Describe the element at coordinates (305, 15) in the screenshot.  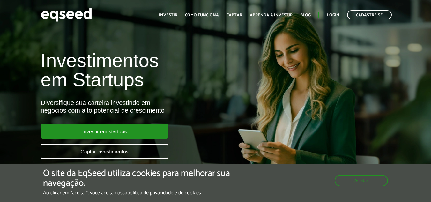
I see `a: Blog` at that location.